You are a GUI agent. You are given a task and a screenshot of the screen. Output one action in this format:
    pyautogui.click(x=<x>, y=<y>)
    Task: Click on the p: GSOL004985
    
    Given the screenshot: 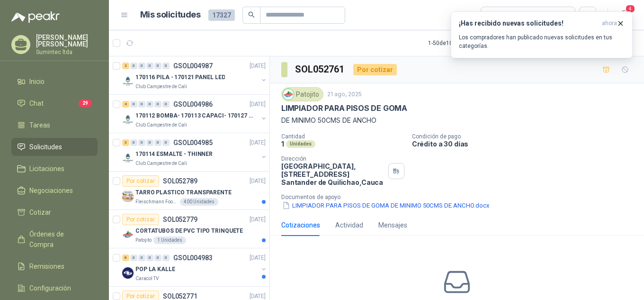 What is the action you would take?
    pyautogui.click(x=193, y=143)
    